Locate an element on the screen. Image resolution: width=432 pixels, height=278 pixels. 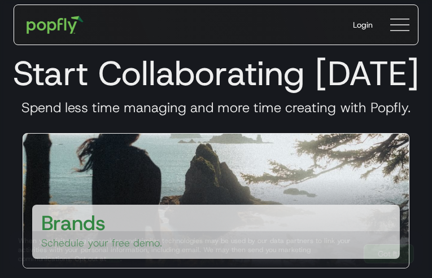
a: Got It! is located at coordinates (388, 254).